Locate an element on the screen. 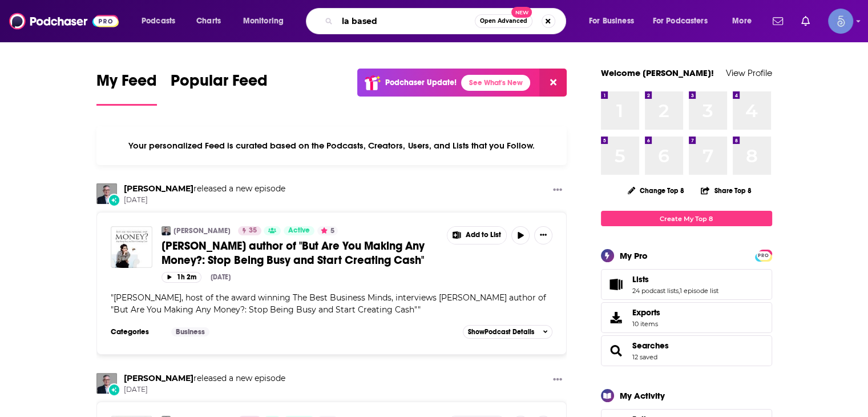  a: My Feed is located at coordinates (127, 88).